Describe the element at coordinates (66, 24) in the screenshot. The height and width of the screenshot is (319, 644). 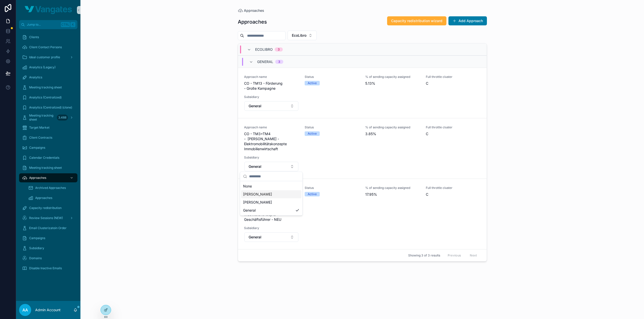
I see `span: Ctrl` at that location.